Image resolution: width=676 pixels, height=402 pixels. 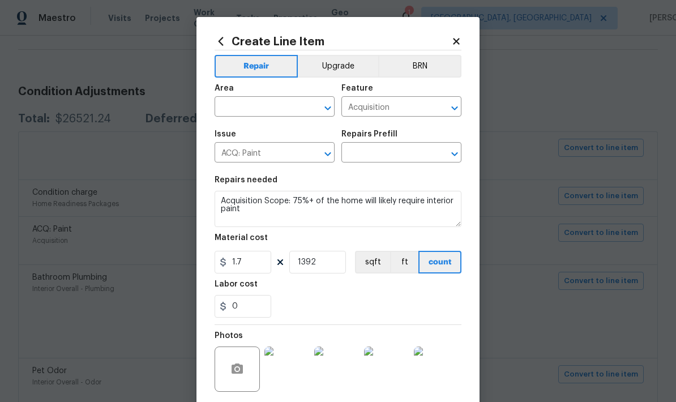 What do you see at coordinates (236, 284) in the screenshot?
I see `h5: Labor cost` at bounding box center [236, 284].